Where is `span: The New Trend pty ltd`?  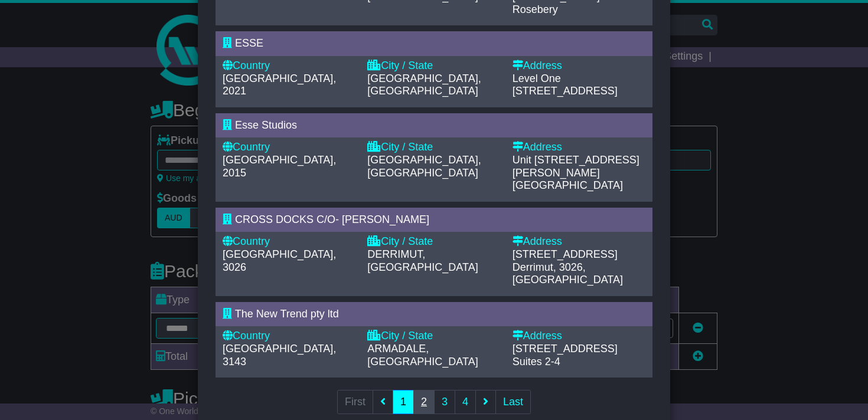 span: The New Trend pty ltd is located at coordinates (287, 314).